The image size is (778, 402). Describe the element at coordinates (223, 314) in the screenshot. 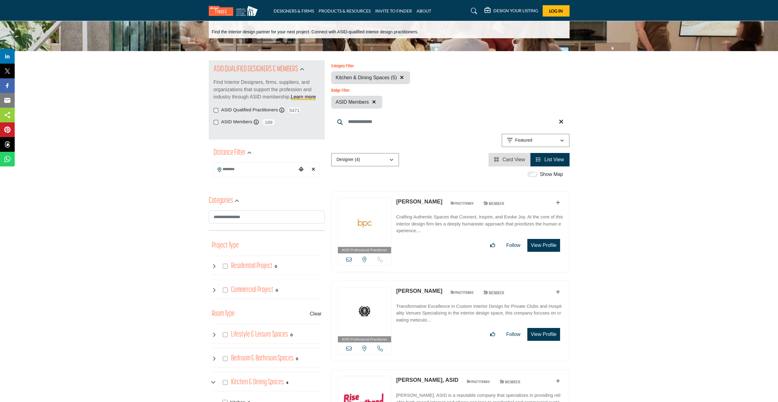

I see `button: Room Type` at that location.